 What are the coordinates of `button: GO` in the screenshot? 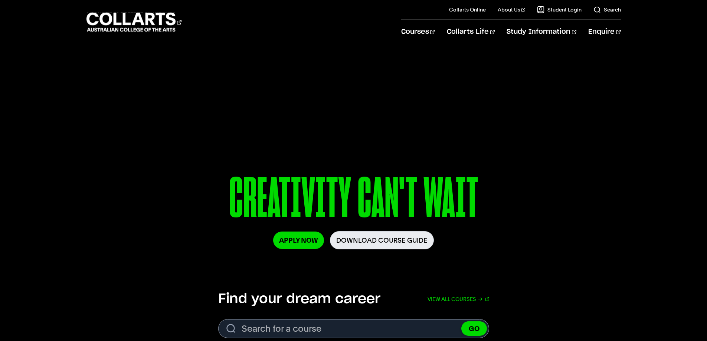 It's located at (474, 329).